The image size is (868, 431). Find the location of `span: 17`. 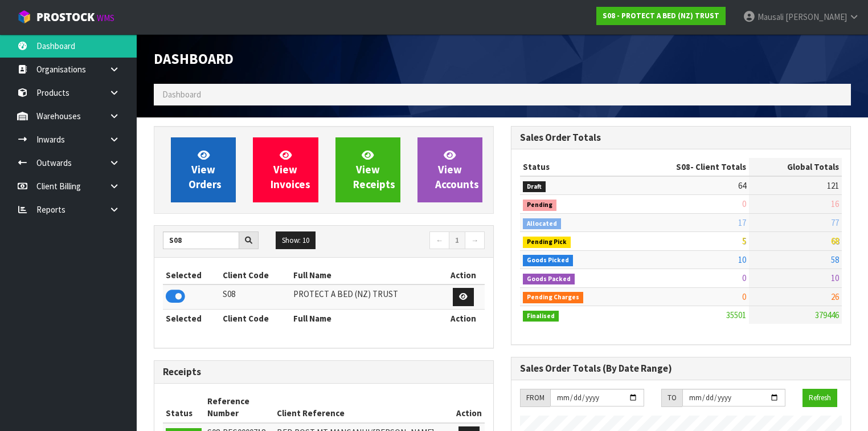

span: 17 is located at coordinates (742, 222).